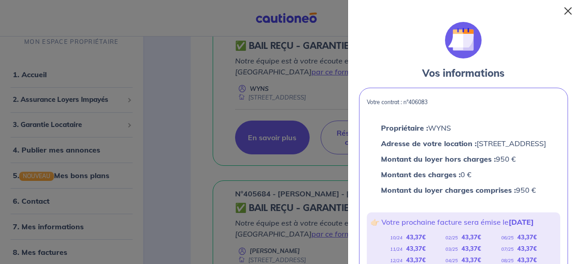 The image size is (579, 264). I want to click on strong: Montant du loyer hors charges :, so click(438, 159).